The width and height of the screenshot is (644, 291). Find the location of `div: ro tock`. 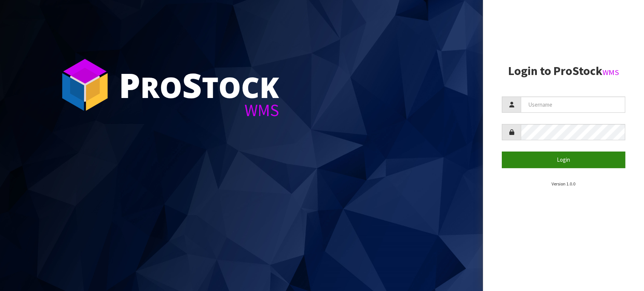

div: ro tock is located at coordinates (199, 85).